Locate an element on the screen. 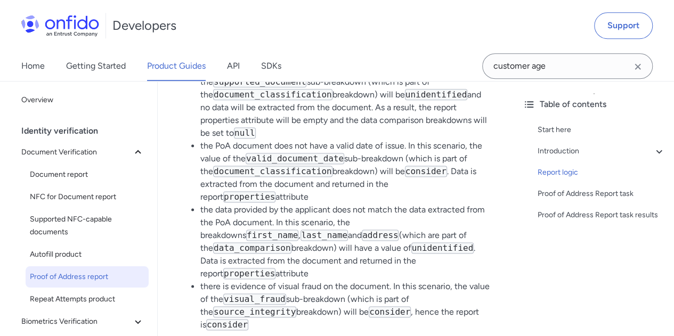 The width and height of the screenshot is (674, 336). a: Product Guides is located at coordinates (176, 66).